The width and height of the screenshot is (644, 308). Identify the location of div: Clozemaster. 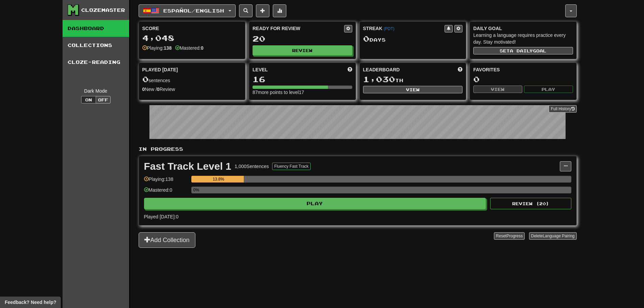
(103, 10).